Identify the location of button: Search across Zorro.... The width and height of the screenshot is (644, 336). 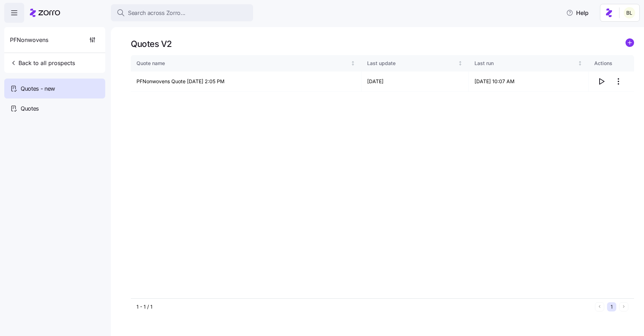
(182, 13).